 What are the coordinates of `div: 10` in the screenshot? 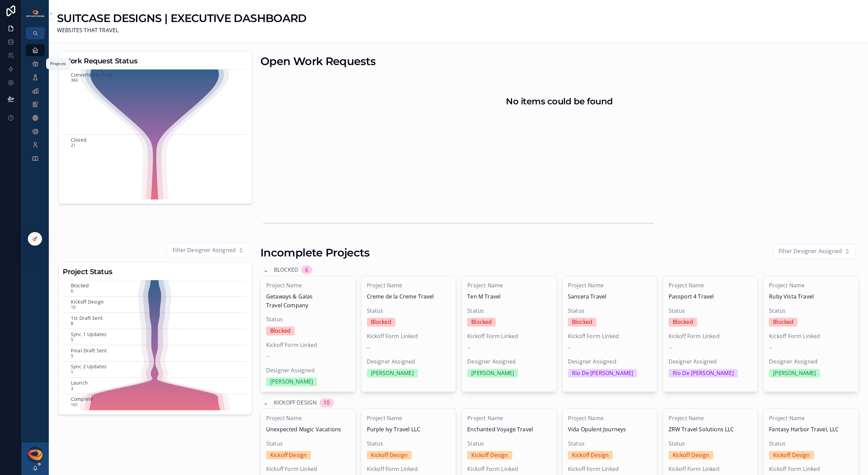 It's located at (326, 403).